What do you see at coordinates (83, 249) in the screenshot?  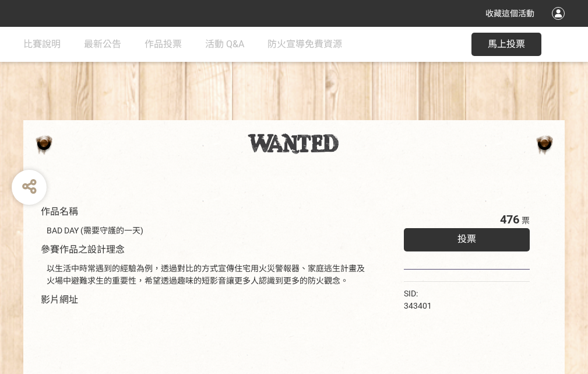 I see `span: 參賽作品之設計理念` at bounding box center [83, 249].